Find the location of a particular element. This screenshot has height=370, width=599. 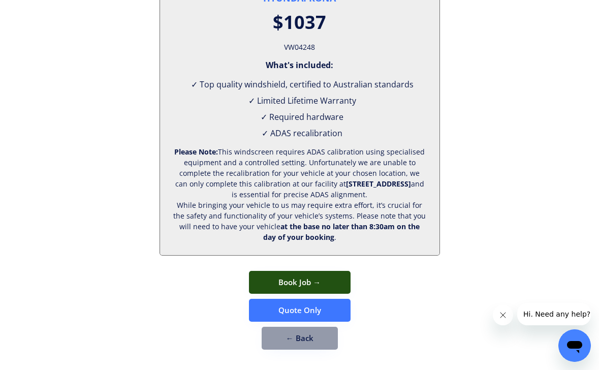

div: ✓ Top quality windshield, certified to Australian standards ✓ Limited Lifetime Warranty ✓ Require... is located at coordinates (300, 109).